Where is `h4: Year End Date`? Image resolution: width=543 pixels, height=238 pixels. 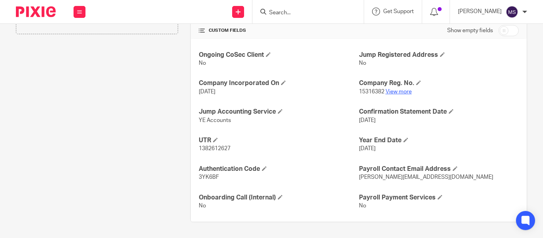
h4: Year End Date is located at coordinates (439, 140).